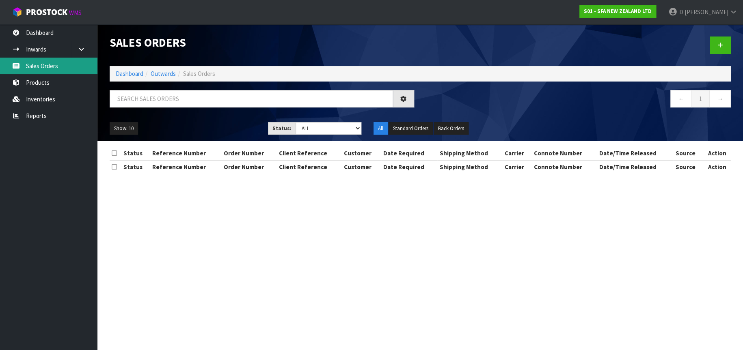  I want to click on button: Standard Orders, so click(410, 129).